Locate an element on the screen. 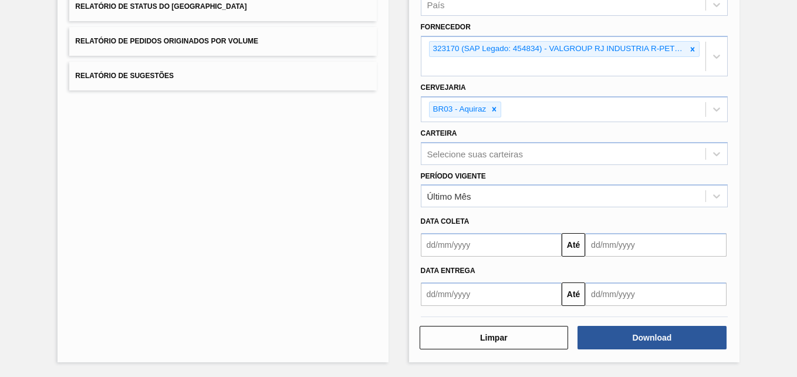 This screenshot has width=797, height=377. div: BR03 - Aquiraz is located at coordinates (459, 109).